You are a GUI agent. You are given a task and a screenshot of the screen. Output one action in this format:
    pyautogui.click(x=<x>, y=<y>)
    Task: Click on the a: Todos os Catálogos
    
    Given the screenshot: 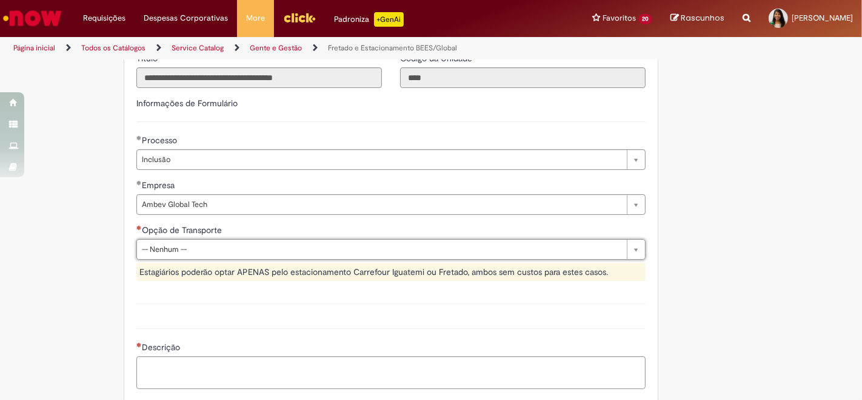 What is the action you would take?
    pyautogui.click(x=113, y=48)
    